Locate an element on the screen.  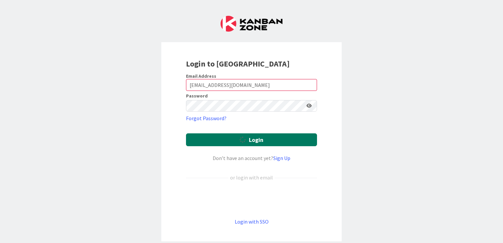
a: Sign Up is located at coordinates (282, 158).